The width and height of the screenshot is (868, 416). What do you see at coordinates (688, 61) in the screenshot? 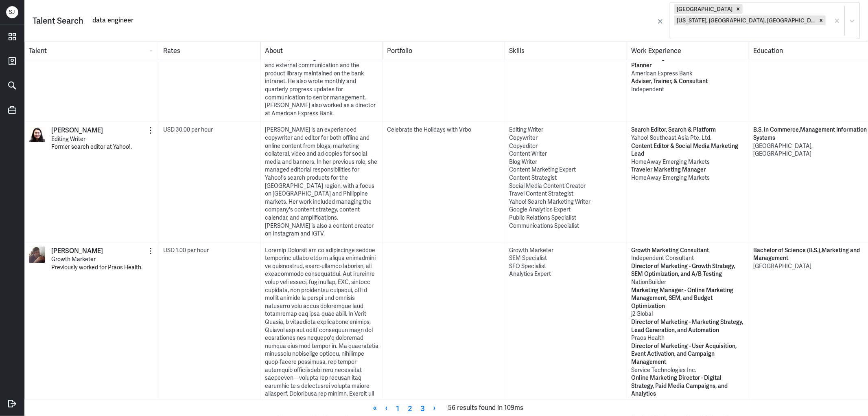
I see `p: Director, Regional Coordinator & Business Planner` at bounding box center [688, 61].